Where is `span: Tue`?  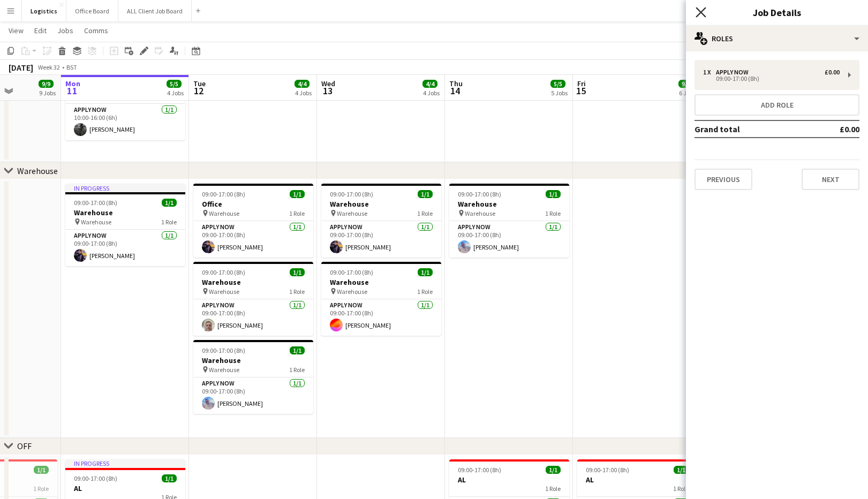 span: Tue is located at coordinates (199, 84).